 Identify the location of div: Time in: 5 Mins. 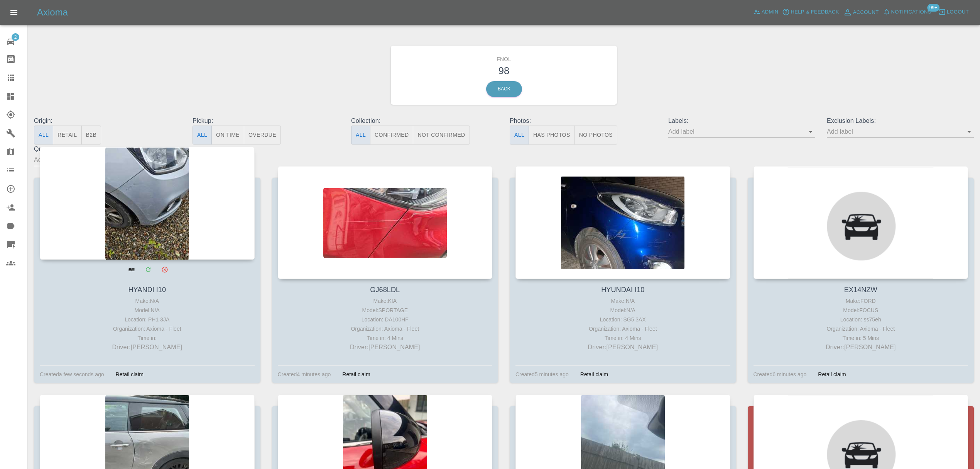
(861, 338).